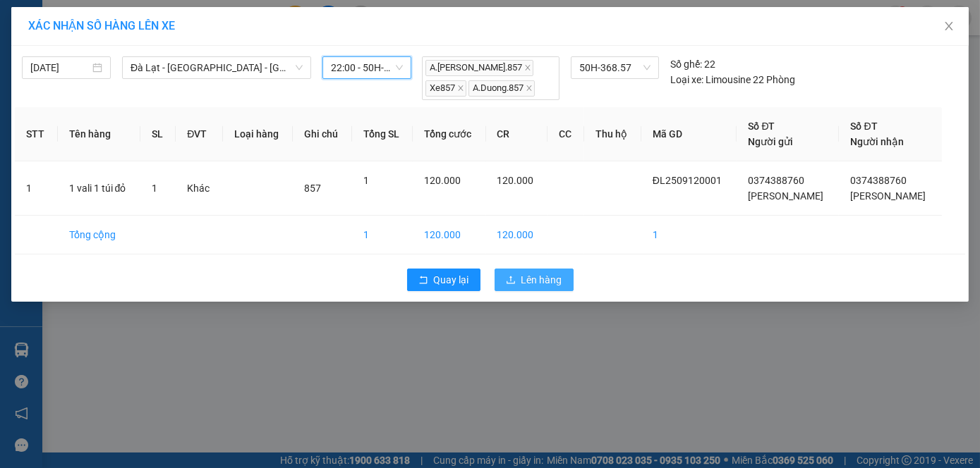 This screenshot has height=468, width=980. What do you see at coordinates (542, 280) in the screenshot?
I see `span: Lên hàng` at bounding box center [542, 280].